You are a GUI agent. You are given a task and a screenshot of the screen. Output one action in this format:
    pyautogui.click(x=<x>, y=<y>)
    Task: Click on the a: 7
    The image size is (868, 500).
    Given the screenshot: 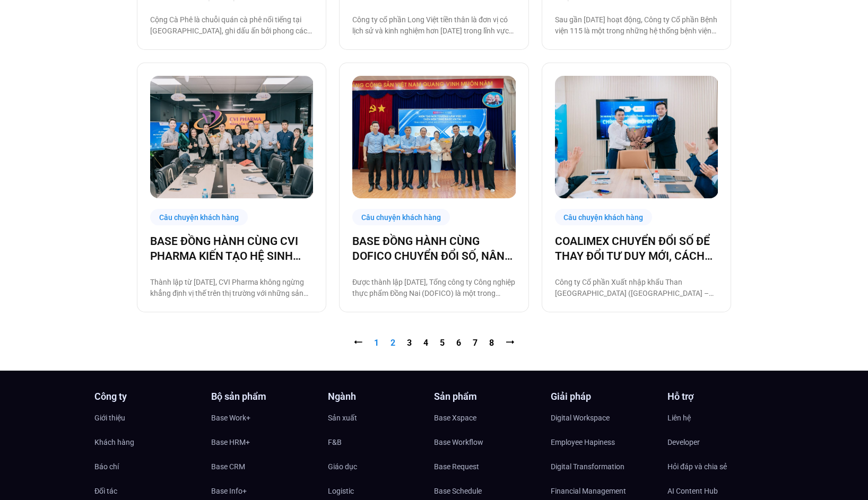 What is the action you would take?
    pyautogui.click(x=475, y=343)
    